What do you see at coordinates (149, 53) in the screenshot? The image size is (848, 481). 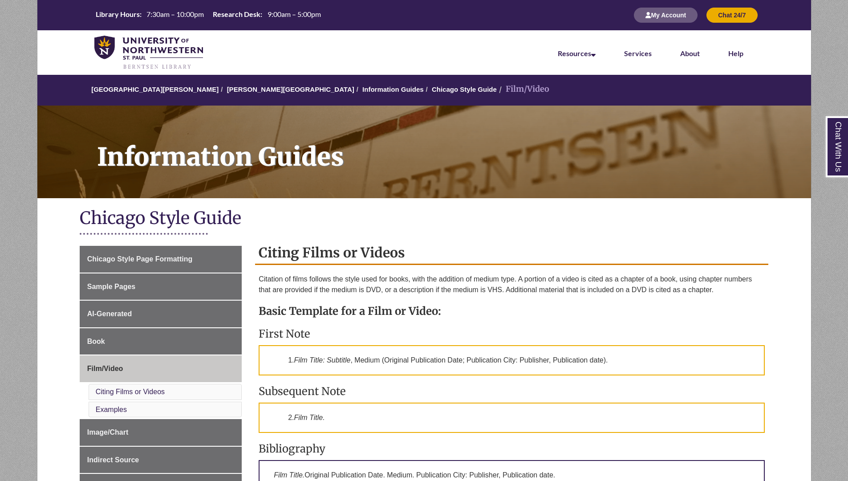 I see `img: UNWSP Library Logo` at bounding box center [149, 53].